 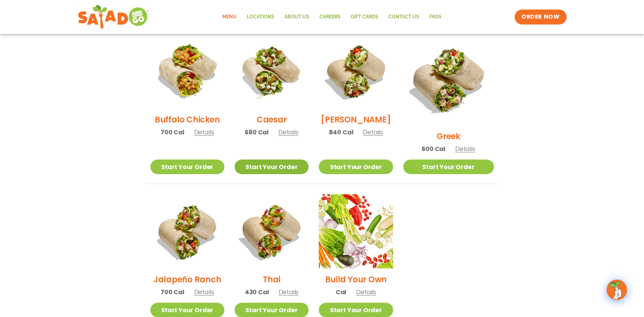 What do you see at coordinates (114, 17) in the screenshot?
I see `img: new-SAG-logo-768×292` at bounding box center [114, 17].